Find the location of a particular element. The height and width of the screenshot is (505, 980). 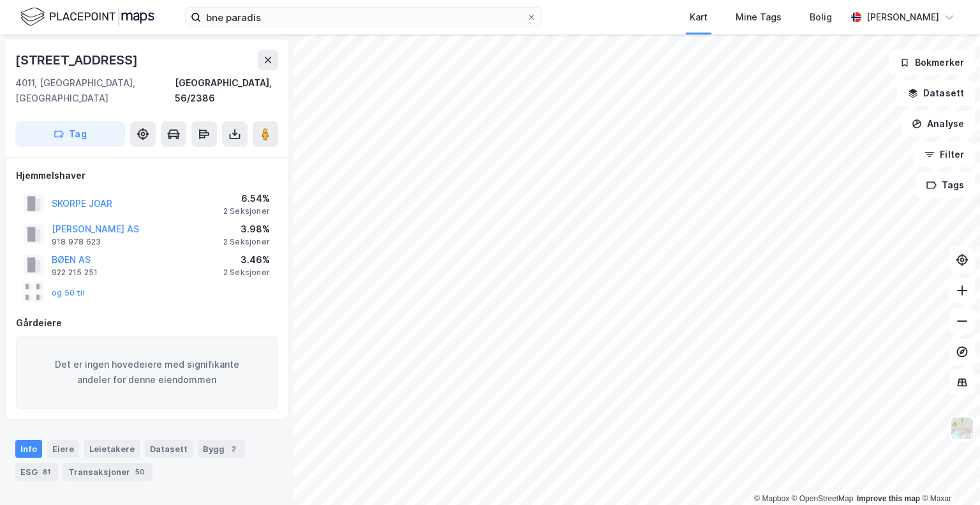

div: 3.98% is located at coordinates (247, 229).